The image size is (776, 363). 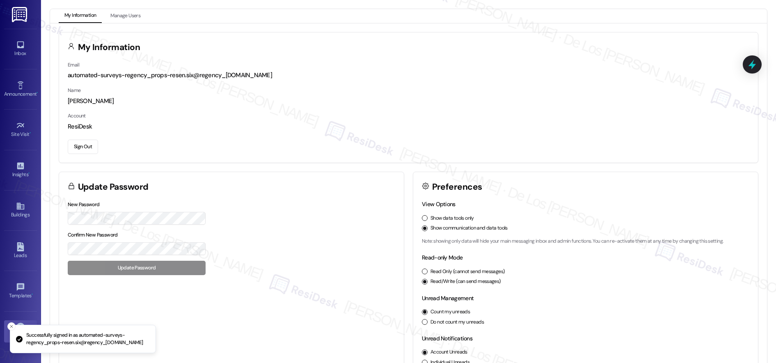 What do you see at coordinates (21, 210) in the screenshot?
I see `a: Buildings` at bounding box center [21, 210].